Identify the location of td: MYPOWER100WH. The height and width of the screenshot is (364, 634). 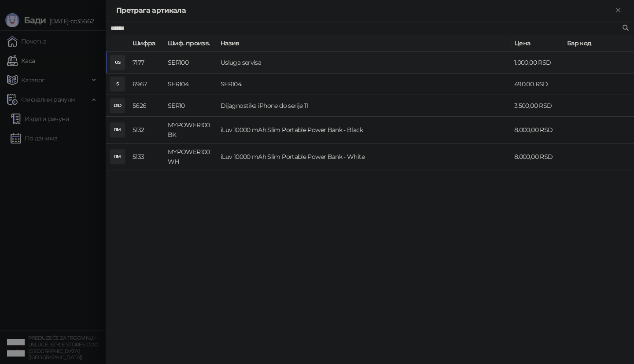
(191, 156).